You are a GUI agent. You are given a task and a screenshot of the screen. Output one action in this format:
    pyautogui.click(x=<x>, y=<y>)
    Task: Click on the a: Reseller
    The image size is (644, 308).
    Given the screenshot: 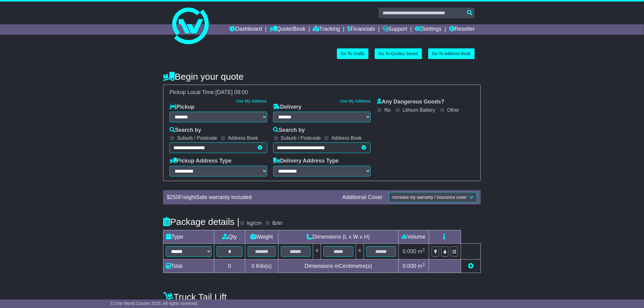 What is the action you would take?
    pyautogui.click(x=462, y=30)
    